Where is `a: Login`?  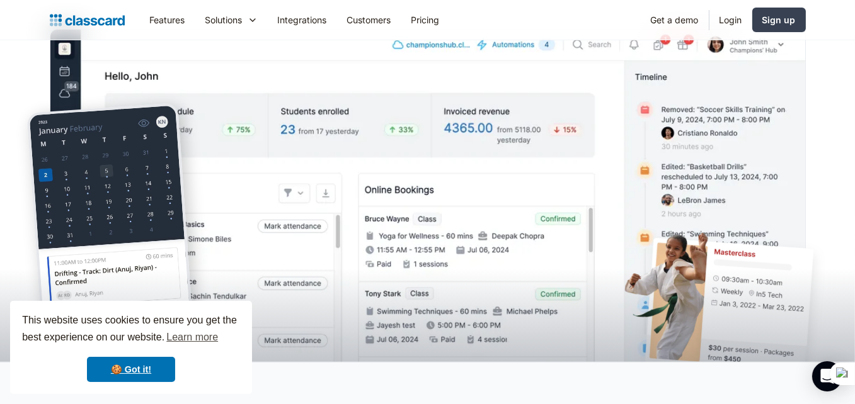
a: Login is located at coordinates (731, 20).